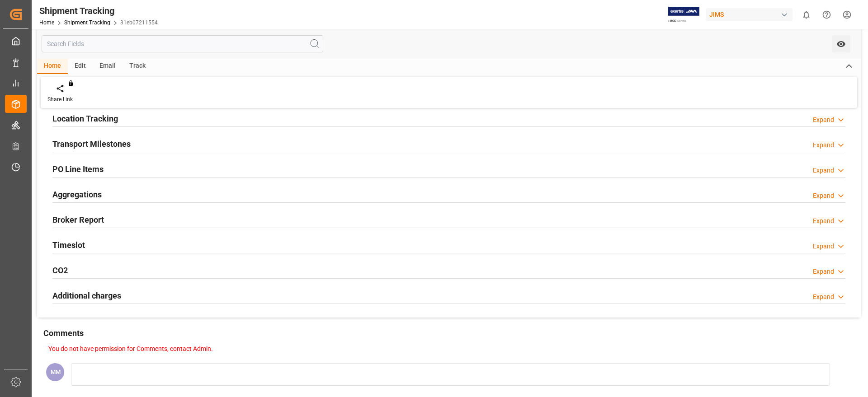  I want to click on h2: Broker Report, so click(78, 220).